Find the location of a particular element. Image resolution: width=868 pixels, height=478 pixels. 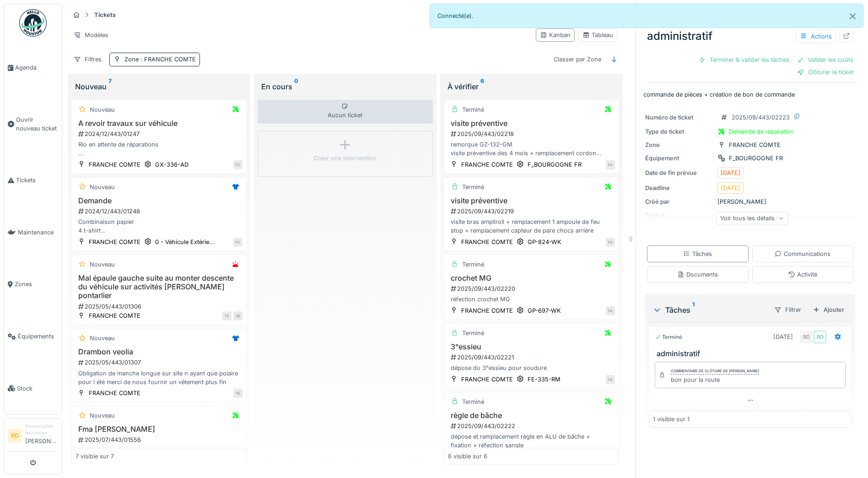

div: Voir tous les détails is located at coordinates (752, 218).